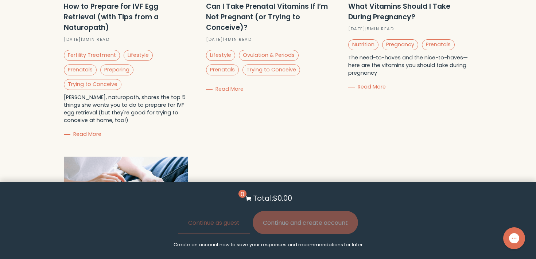  Describe the element at coordinates (92, 55) in the screenshot. I see `a: Fertility Treatment` at that location.